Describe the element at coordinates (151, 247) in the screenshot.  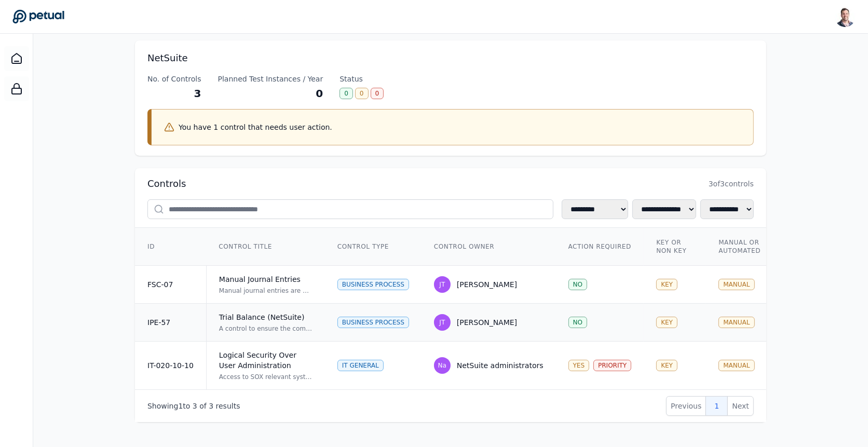
I see `span: ID` at that location.